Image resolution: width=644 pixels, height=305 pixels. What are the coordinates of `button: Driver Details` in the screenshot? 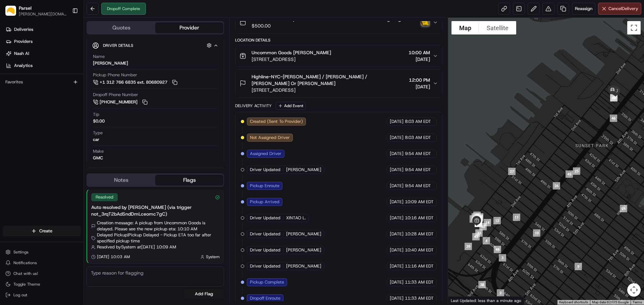 It's located at (155, 45).